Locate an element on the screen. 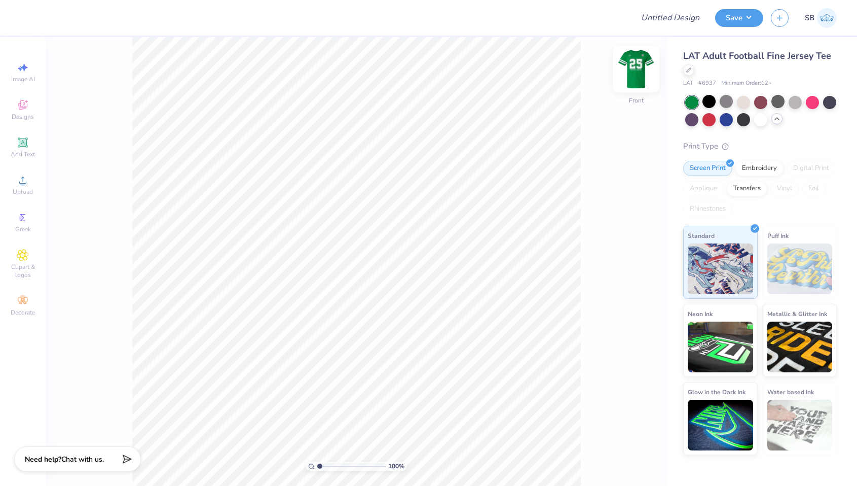 The width and height of the screenshot is (857, 486). div: Transfers is located at coordinates (747, 189).